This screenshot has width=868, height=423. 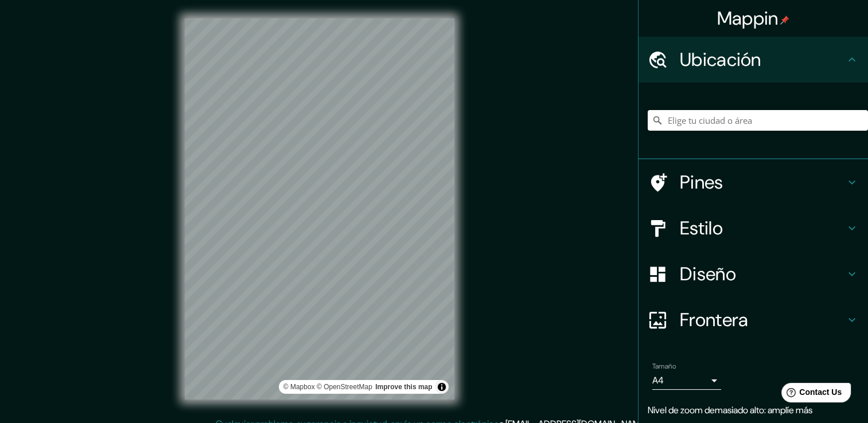 What do you see at coordinates (320, 209) in the screenshot?
I see `canvas: Mapa` at bounding box center [320, 209].